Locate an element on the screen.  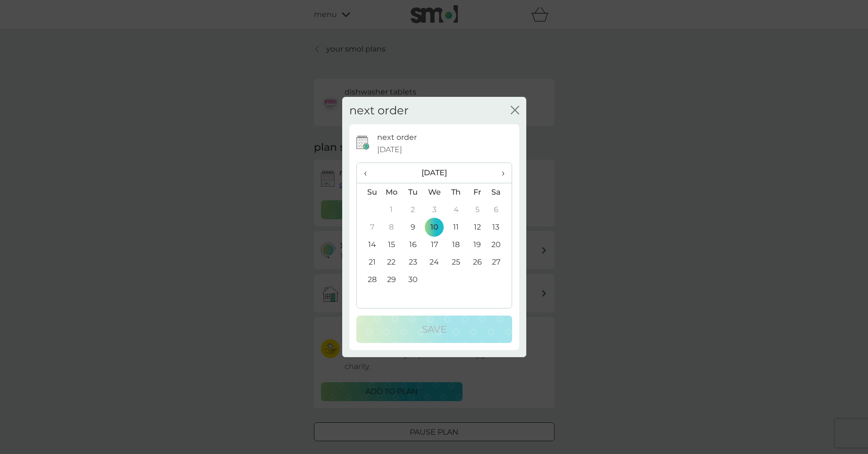
button: Save is located at coordinates (434, 329).